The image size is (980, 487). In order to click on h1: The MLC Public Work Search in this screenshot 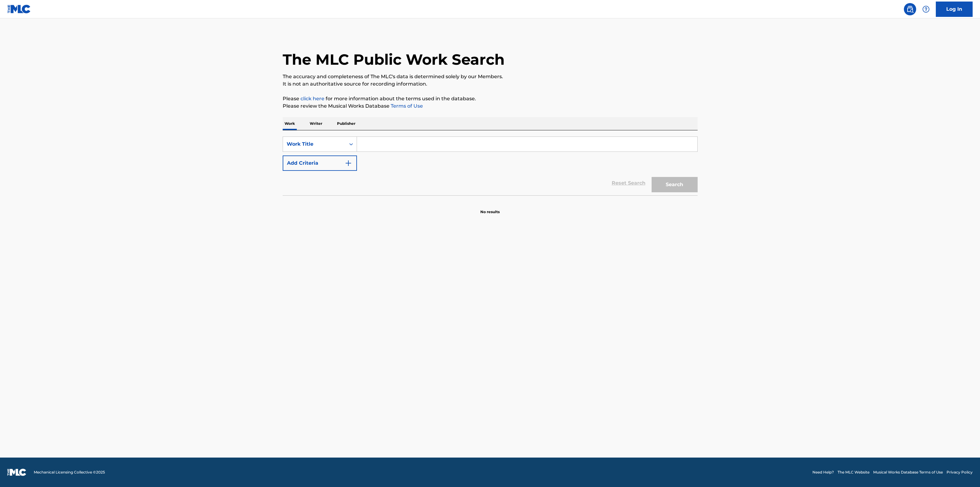, I will do `click(394, 60)`.